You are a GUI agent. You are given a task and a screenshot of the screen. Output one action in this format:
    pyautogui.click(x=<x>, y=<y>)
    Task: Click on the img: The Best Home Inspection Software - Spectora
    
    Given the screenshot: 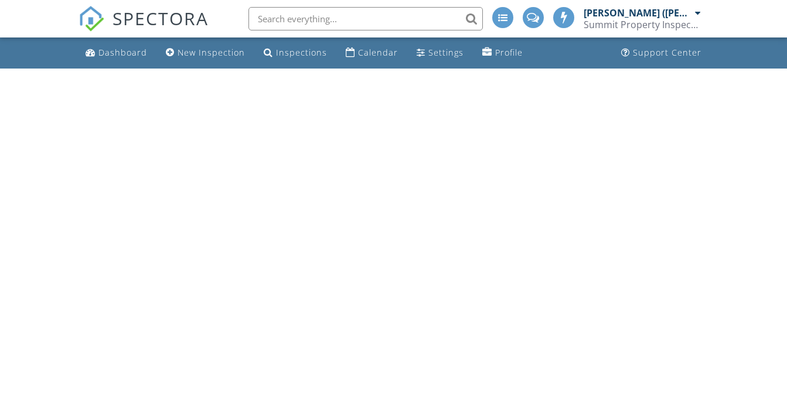 What is the action you would take?
    pyautogui.click(x=91, y=19)
    